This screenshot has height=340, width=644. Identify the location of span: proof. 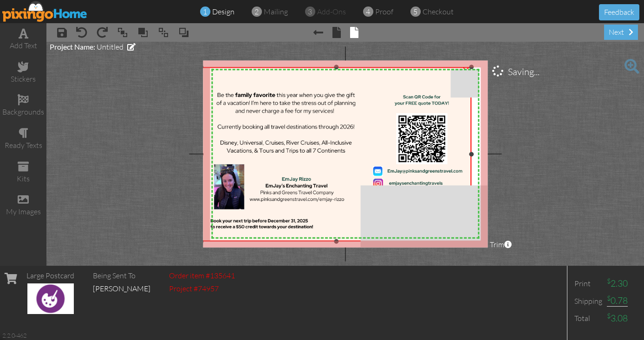
(384, 11).